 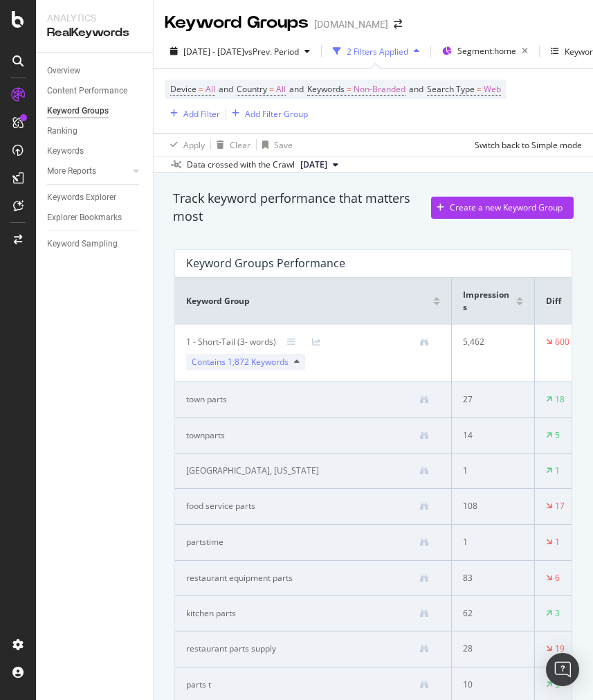 I want to click on div: Explorer Bookmarks, so click(x=85, y=217).